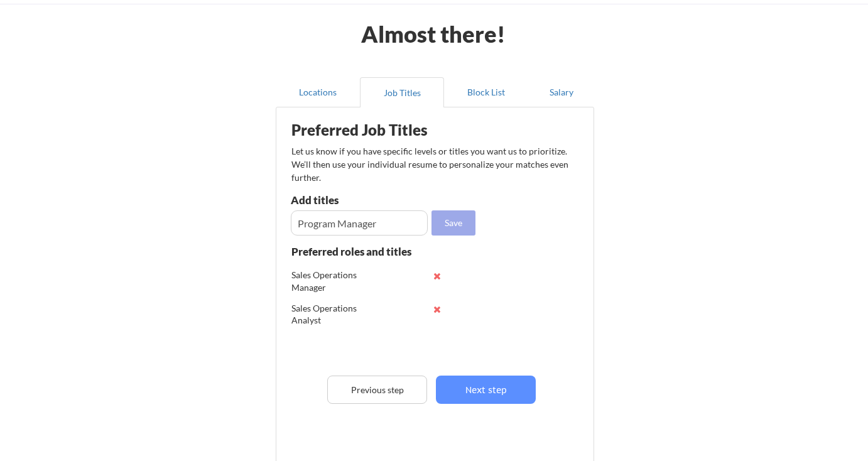 The height and width of the screenshot is (461, 868). I want to click on button: Locations, so click(317, 92).